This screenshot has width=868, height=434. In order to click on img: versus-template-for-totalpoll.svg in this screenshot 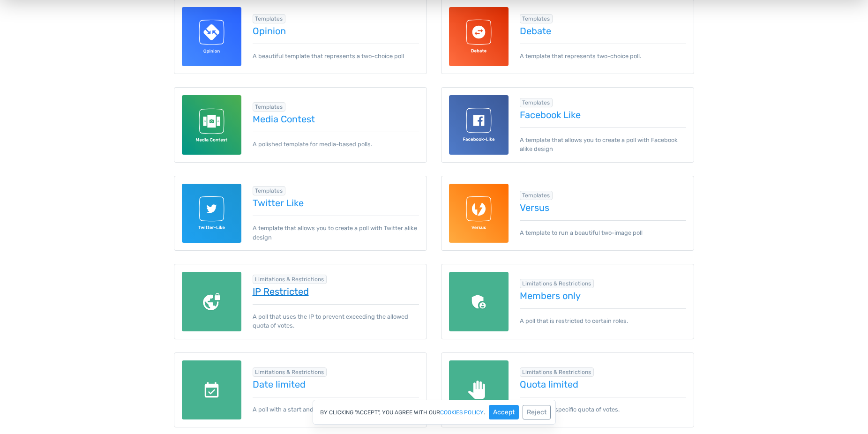, I will do `click(479, 213)`.